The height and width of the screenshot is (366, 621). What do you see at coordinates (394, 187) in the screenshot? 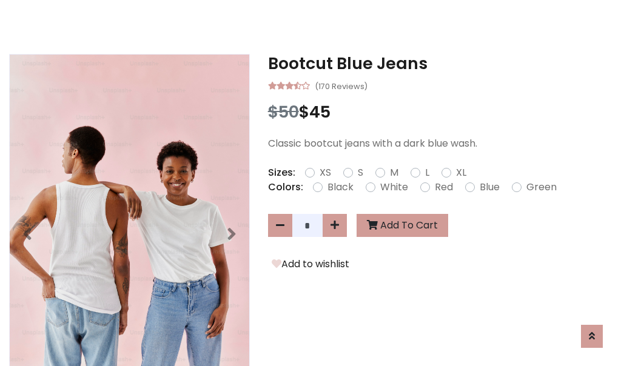
I see `label: White` at bounding box center [394, 187].